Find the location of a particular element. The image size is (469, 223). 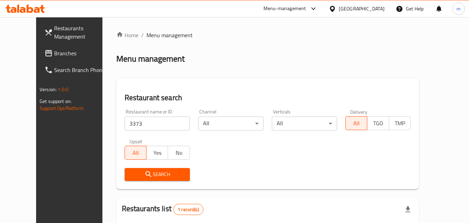

span: No is located at coordinates (179, 152).